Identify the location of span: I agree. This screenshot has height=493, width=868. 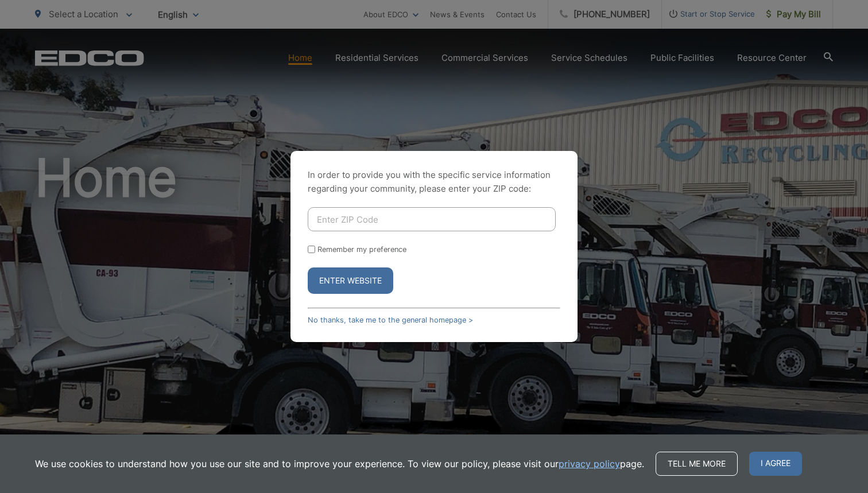
(776, 463).